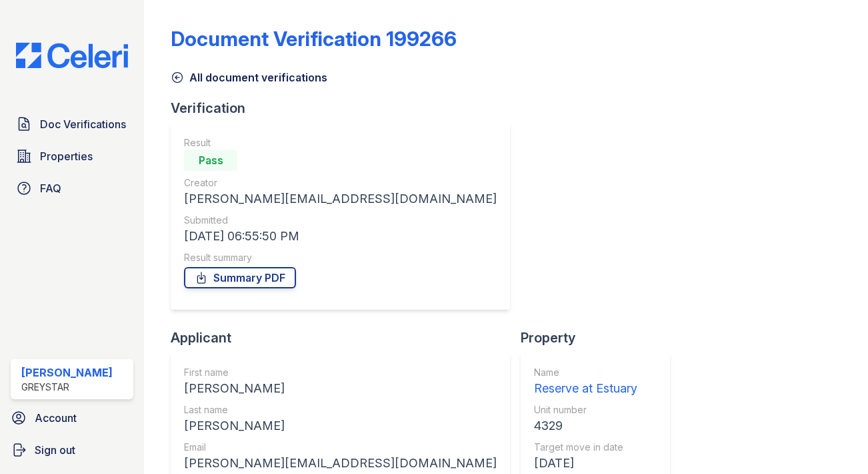 This screenshot has width=868, height=474. I want to click on div: Pass, so click(211, 160).